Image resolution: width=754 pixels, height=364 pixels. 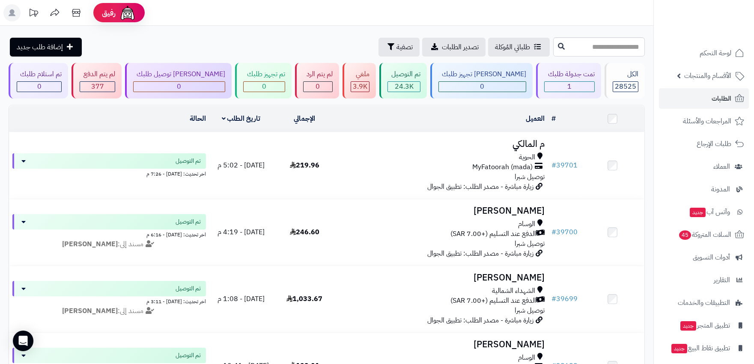 I want to click on span: 3.9K, so click(x=360, y=86).